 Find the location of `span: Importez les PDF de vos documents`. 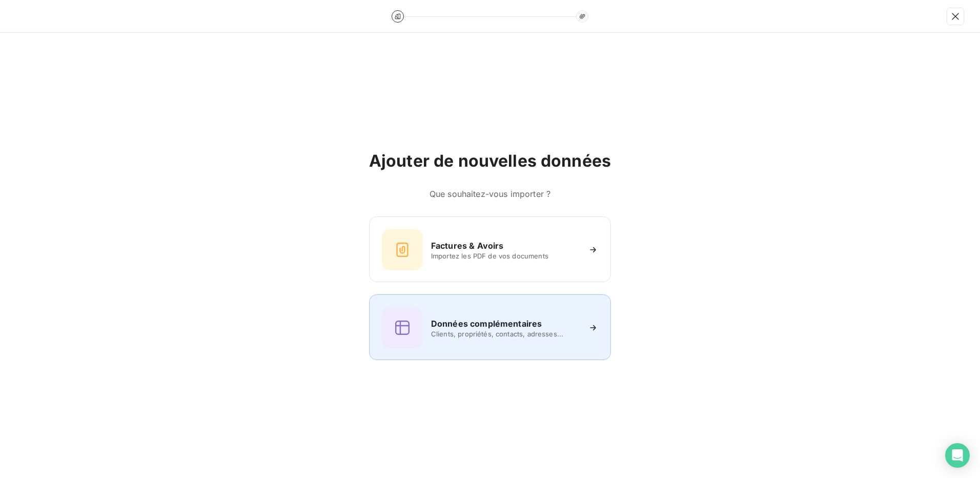

span: Importez les PDF de vos documents is located at coordinates (506, 256).